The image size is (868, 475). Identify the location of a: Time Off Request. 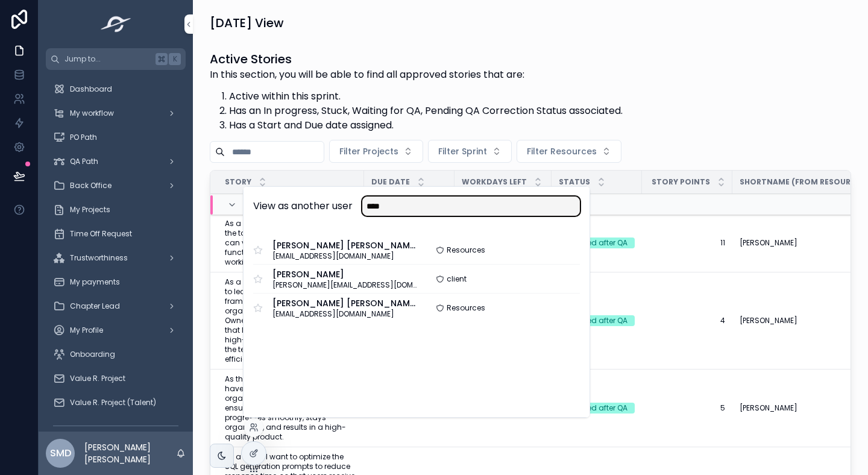
(116, 234).